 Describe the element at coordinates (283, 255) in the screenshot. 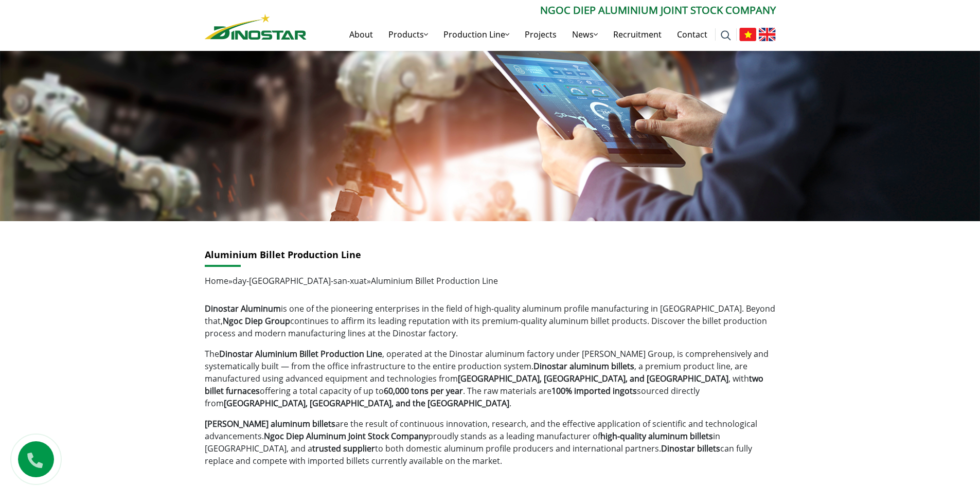

I see `a: Aluminium Billet Production Line` at that location.